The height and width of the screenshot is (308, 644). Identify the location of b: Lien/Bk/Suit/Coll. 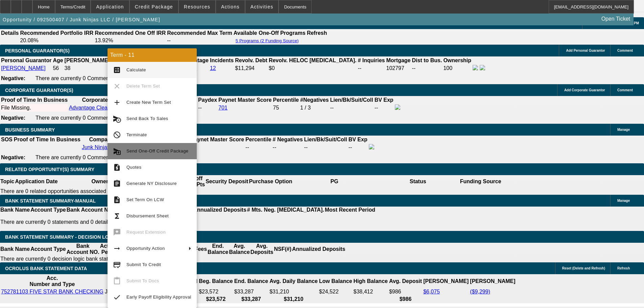
(325, 140).